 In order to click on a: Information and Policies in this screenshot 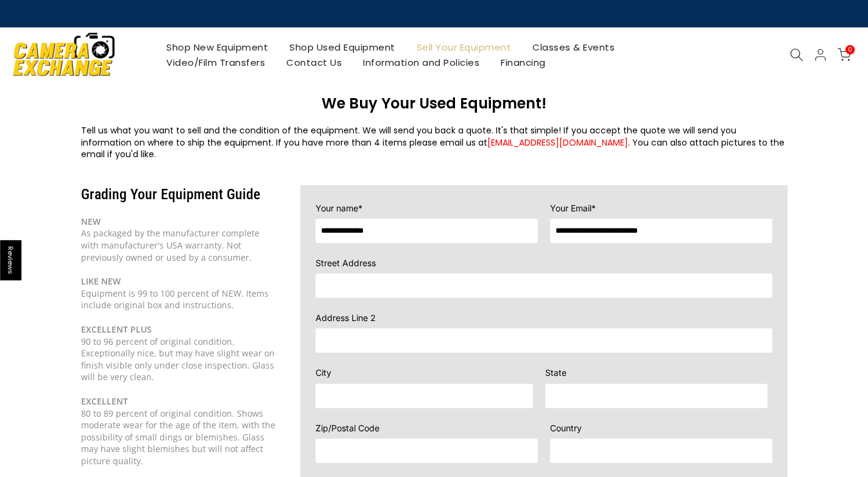, I will do `click(422, 62)`.